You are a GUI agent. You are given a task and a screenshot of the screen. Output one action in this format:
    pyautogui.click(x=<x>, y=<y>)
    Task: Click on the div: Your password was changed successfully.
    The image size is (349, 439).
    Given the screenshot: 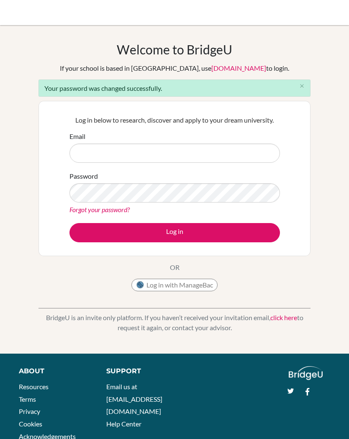 What is the action you would take?
    pyautogui.click(x=175, y=88)
    